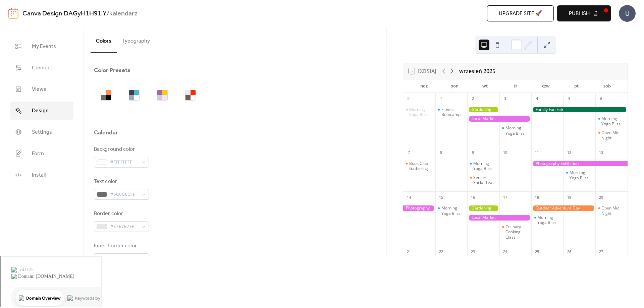  Describe the element at coordinates (579, 14) in the screenshot. I see `span: Publish` at that location.